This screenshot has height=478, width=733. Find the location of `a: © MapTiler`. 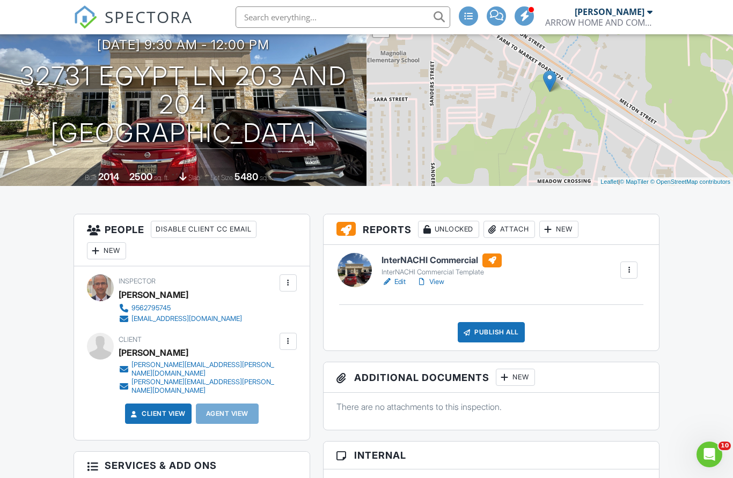

a: © MapTiler is located at coordinates (634, 182).